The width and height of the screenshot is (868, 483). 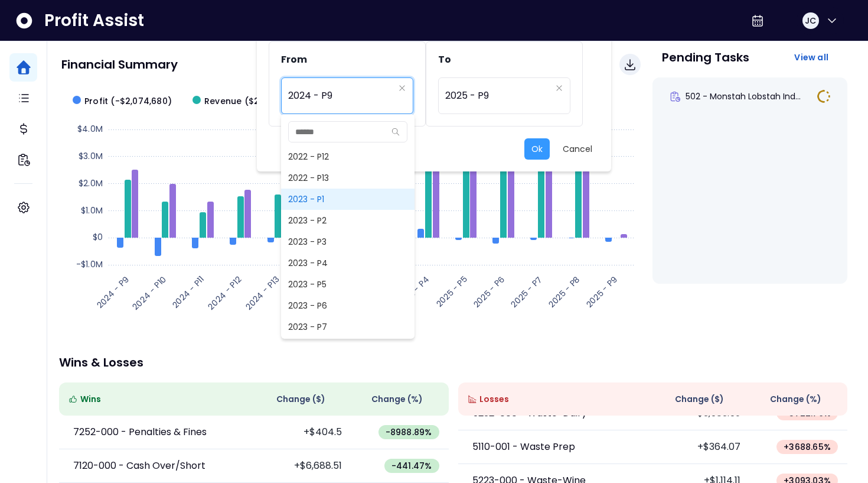 I want to click on span: JC, so click(x=810, y=21).